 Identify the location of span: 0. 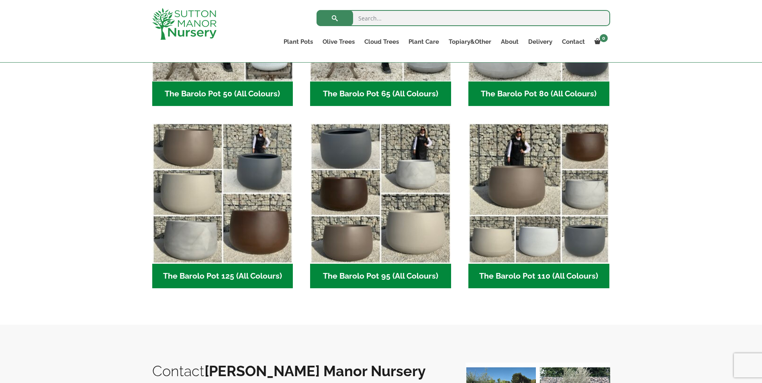
(604, 38).